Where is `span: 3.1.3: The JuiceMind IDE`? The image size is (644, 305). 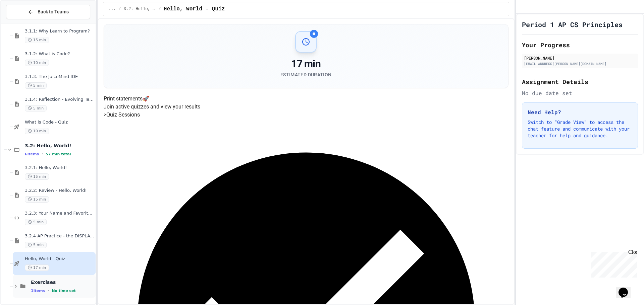
span: 3.1.3: The JuiceMind IDE is located at coordinates (59, 77).